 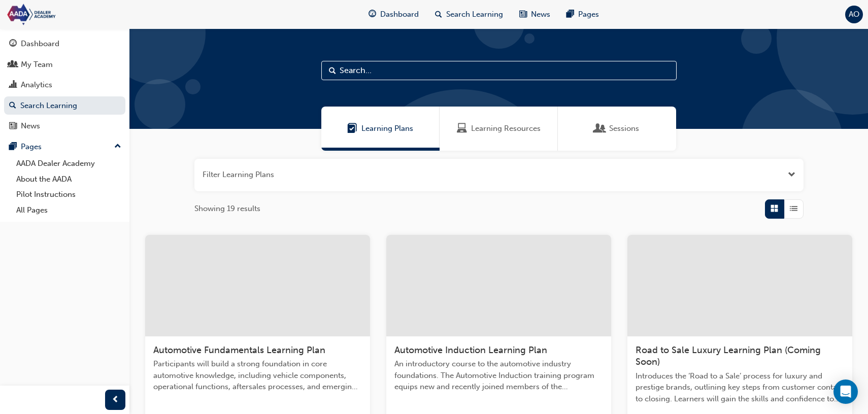 I want to click on span: Participants will build a strong foundation in core automotive knowledge, including vehicle compo..., so click(x=257, y=376).